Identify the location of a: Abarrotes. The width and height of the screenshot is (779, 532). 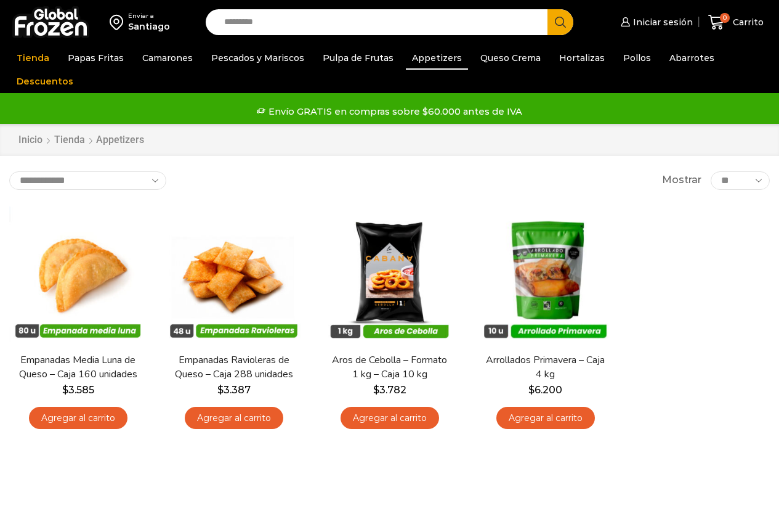
(692, 58).